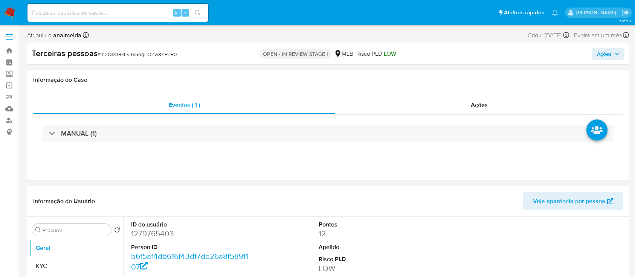 The height and width of the screenshot is (277, 635). I want to click on span: LOW, so click(390, 53).